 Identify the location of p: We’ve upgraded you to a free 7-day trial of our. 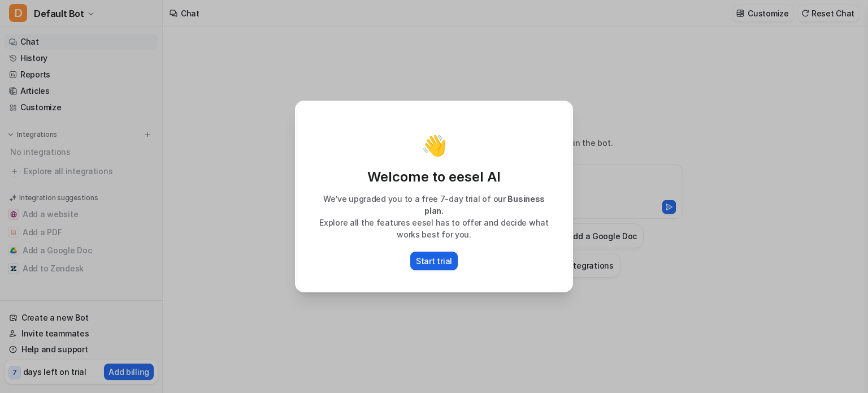
(434, 205).